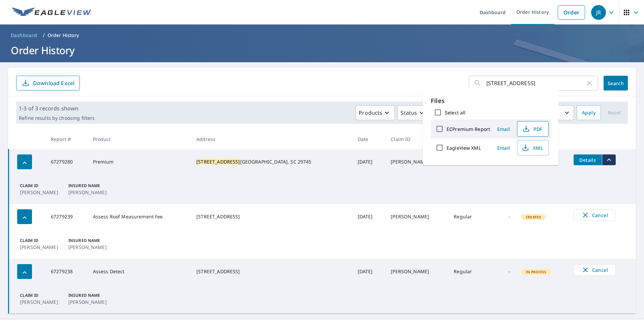 Image resolution: width=644 pixels, height=321 pixels. I want to click on nav: breadcrumb, so click(322, 35).